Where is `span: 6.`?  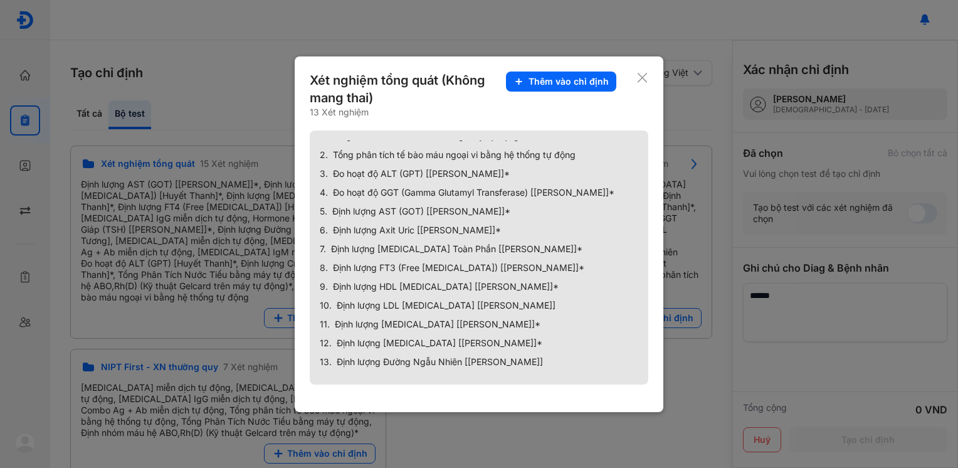
span: 6. is located at coordinates (323, 230).